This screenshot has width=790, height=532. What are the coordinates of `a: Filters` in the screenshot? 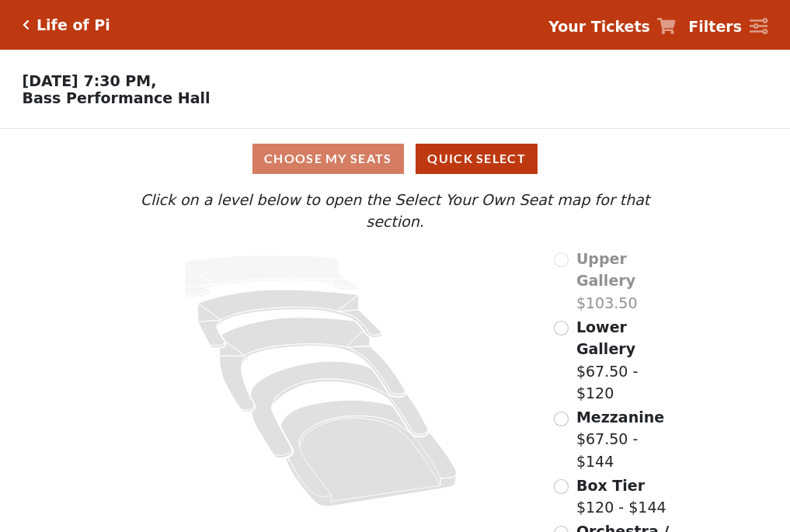 It's located at (728, 26).